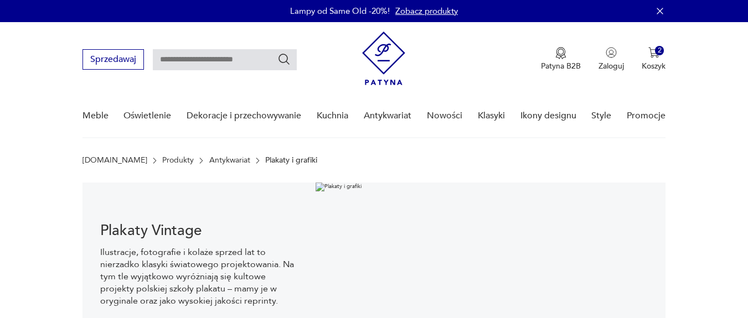  Describe the element at coordinates (199, 231) in the screenshot. I see `h1: Plakaty Vintage` at that location.